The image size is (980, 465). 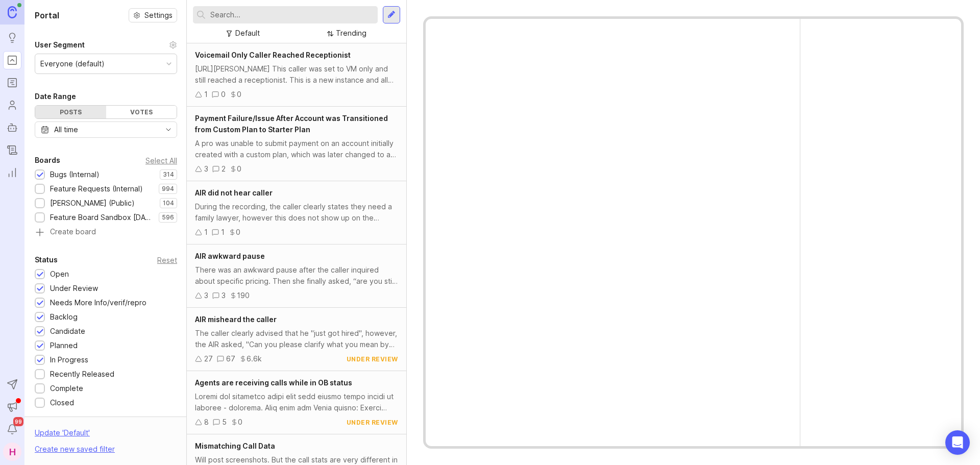 What do you see at coordinates (958, 443) in the screenshot?
I see `div: Open Intercom Messenger` at bounding box center [958, 443].